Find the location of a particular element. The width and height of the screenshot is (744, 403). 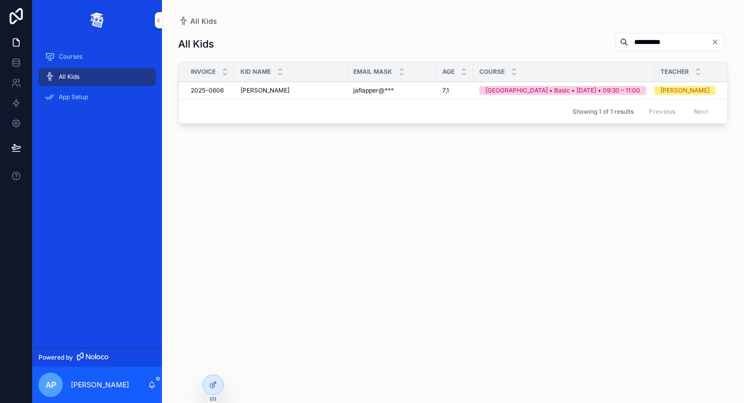

span: Email Mask is located at coordinates (372, 72).